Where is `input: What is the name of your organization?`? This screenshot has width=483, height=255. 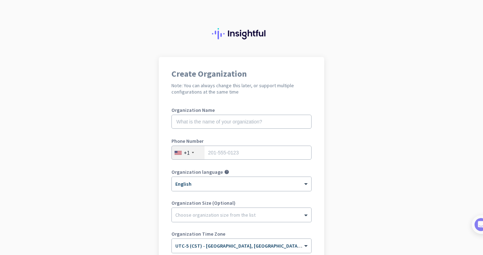
input: What is the name of your organization? is located at coordinates (241, 122).